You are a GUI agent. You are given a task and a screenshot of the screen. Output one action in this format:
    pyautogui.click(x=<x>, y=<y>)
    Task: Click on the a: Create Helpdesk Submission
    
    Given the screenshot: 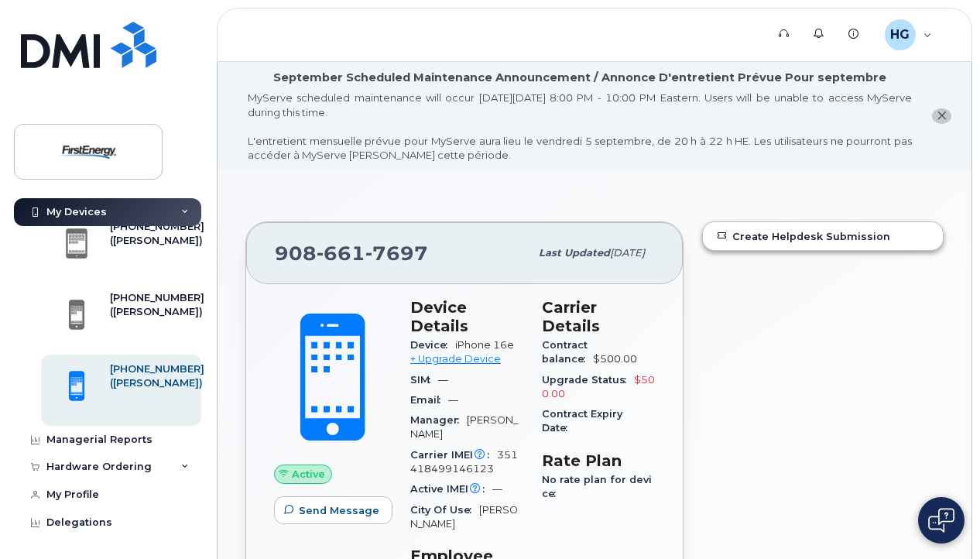 What is the action you would take?
    pyautogui.click(x=823, y=236)
    